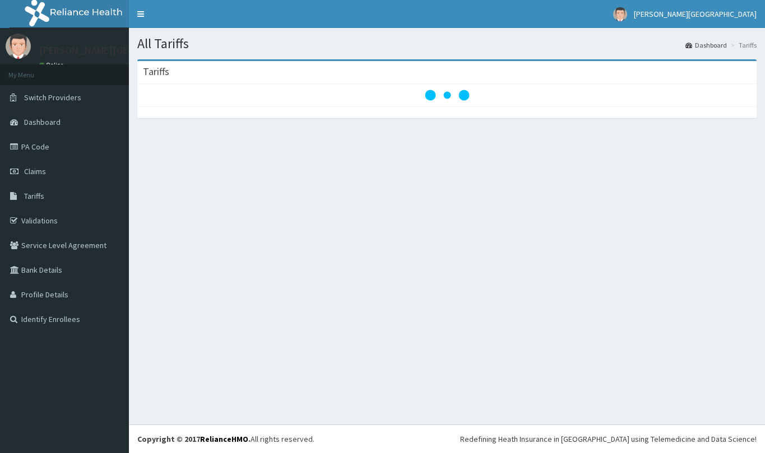  Describe the element at coordinates (42, 122) in the screenshot. I see `span: Dashboard` at that location.